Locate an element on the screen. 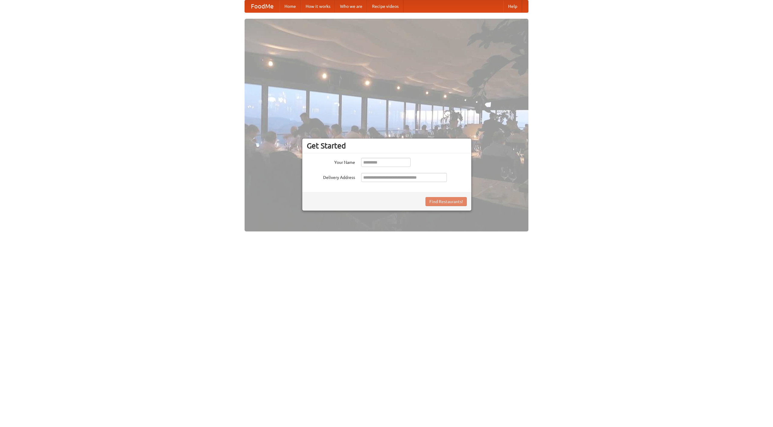 Image resolution: width=773 pixels, height=427 pixels. h3: Get Started is located at coordinates (387, 146).